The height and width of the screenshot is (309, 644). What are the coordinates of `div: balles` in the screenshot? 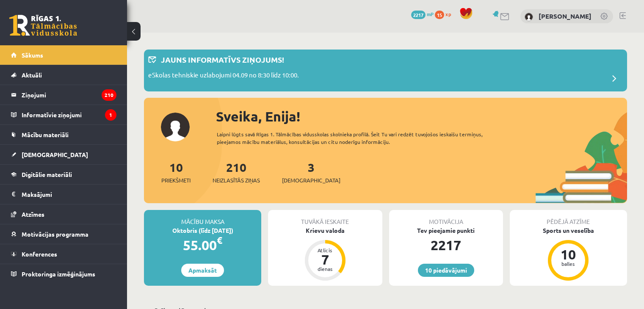 It's located at (568, 264).